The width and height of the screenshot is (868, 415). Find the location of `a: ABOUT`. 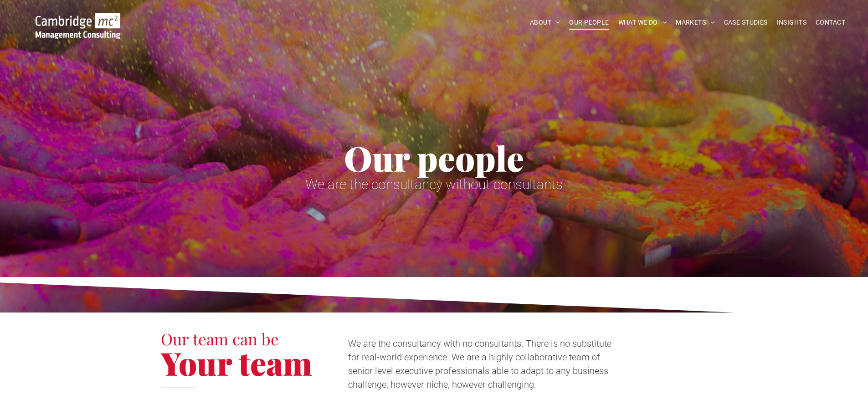

a: ABOUT is located at coordinates (545, 22).